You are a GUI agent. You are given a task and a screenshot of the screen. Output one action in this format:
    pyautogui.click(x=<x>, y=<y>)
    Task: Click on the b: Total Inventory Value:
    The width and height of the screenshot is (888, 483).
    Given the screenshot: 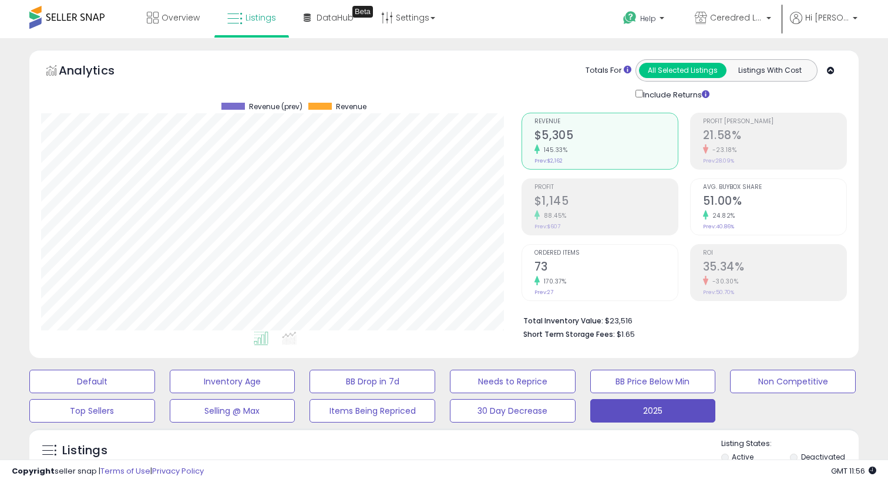 What is the action you would take?
    pyautogui.click(x=563, y=321)
    